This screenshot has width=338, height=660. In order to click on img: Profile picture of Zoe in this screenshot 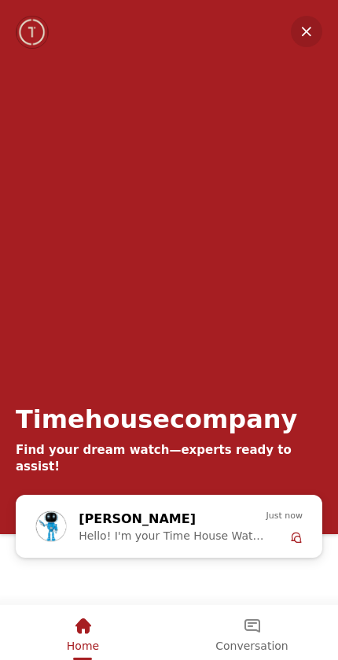, I will do `click(51, 526)`.